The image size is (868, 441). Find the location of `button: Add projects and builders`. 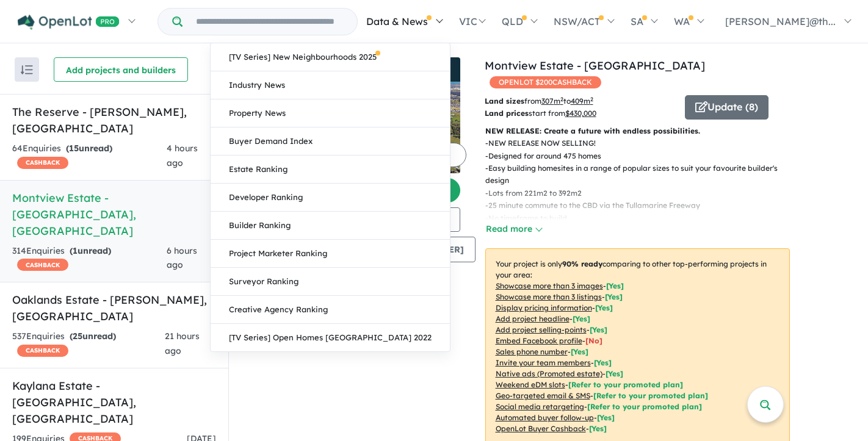

button: Add projects and builders is located at coordinates (121, 70).